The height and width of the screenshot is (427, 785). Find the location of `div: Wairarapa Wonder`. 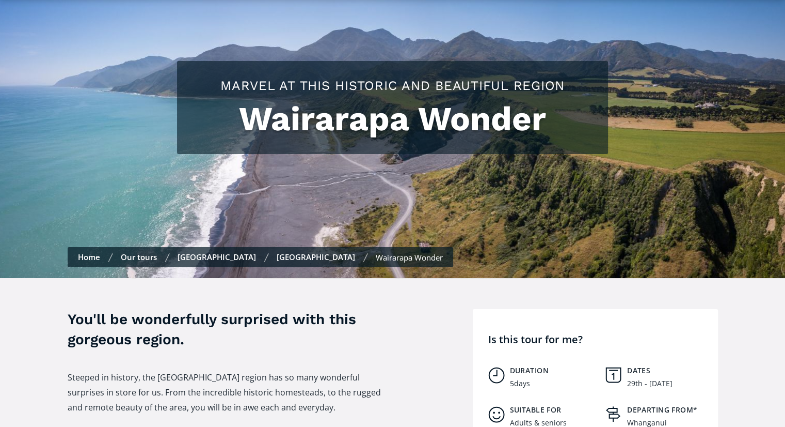

div: Wairarapa Wonder is located at coordinates (410, 257).